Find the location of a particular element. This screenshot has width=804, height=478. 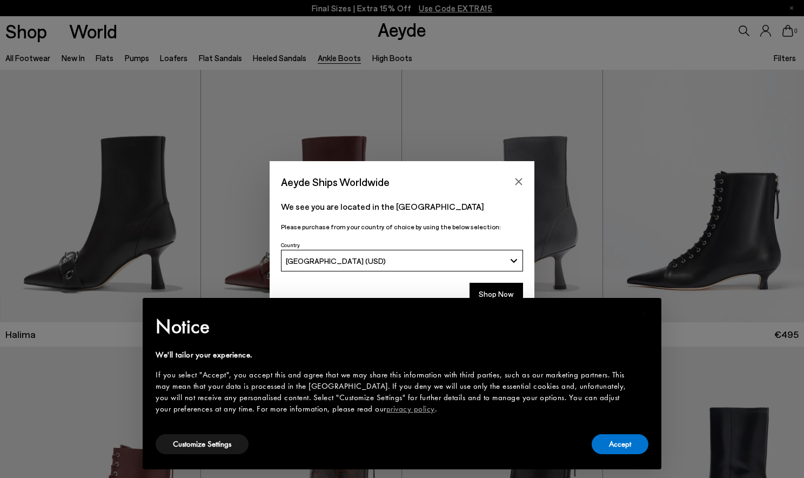

div: If you select "Accept", you accept this and agree that we may share this information with third p... is located at coordinates (393, 392).